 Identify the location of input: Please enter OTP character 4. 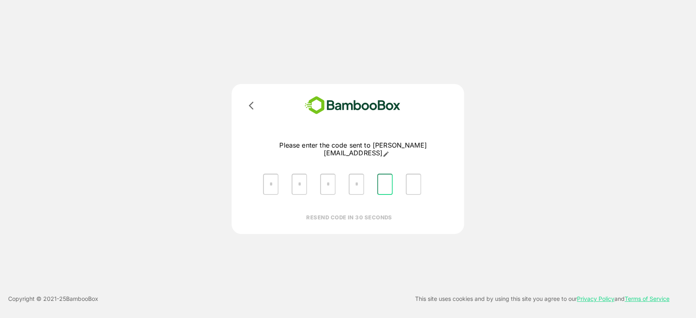
(356, 184).